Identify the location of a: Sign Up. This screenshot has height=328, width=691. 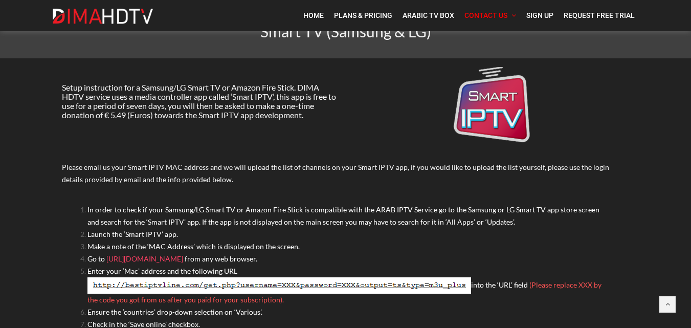
(540, 15).